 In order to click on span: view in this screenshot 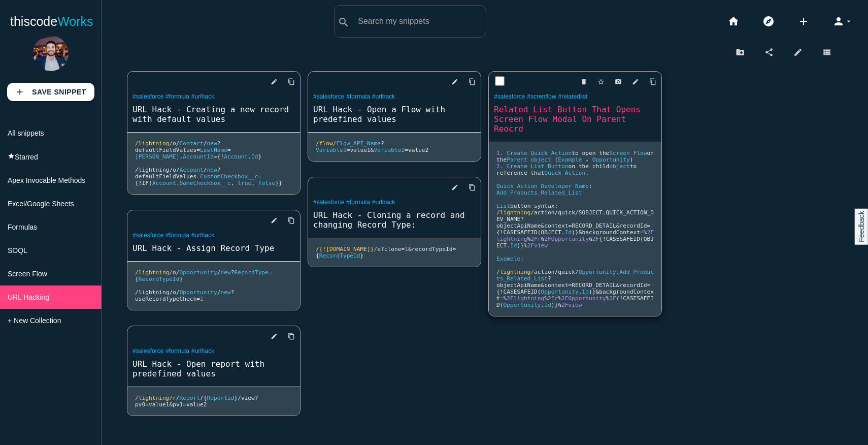, I will do `click(248, 398)`.